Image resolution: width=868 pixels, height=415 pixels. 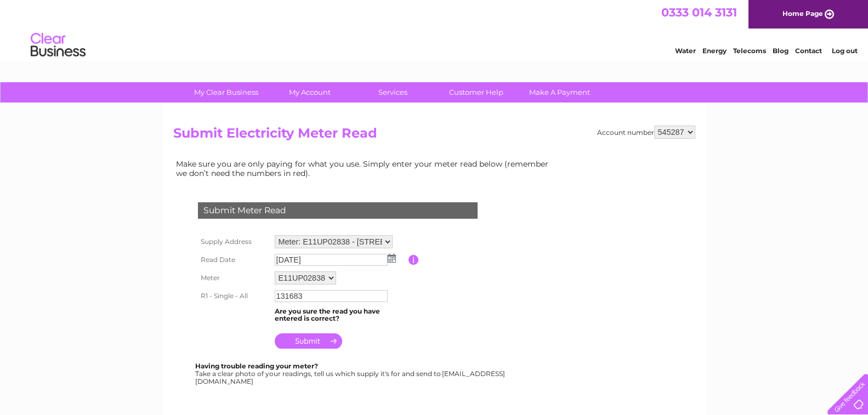 I want to click on a: Energy, so click(x=714, y=50).